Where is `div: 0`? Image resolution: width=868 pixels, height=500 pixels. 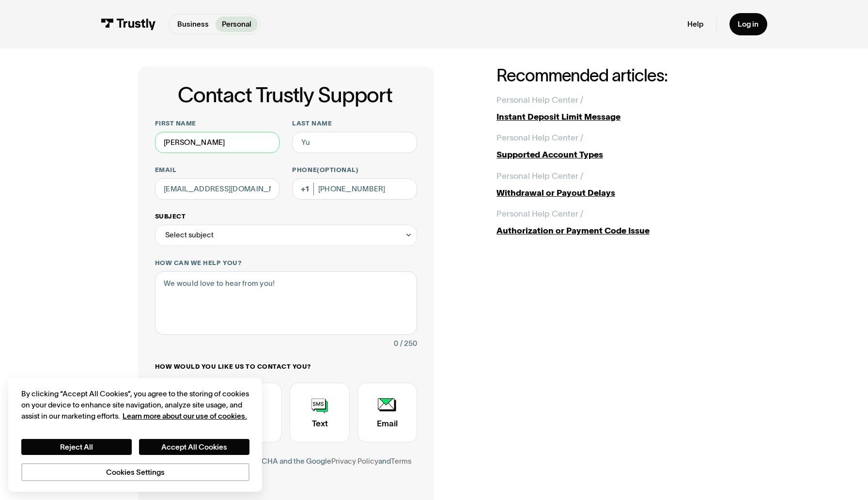 div: 0 is located at coordinates (396, 343).